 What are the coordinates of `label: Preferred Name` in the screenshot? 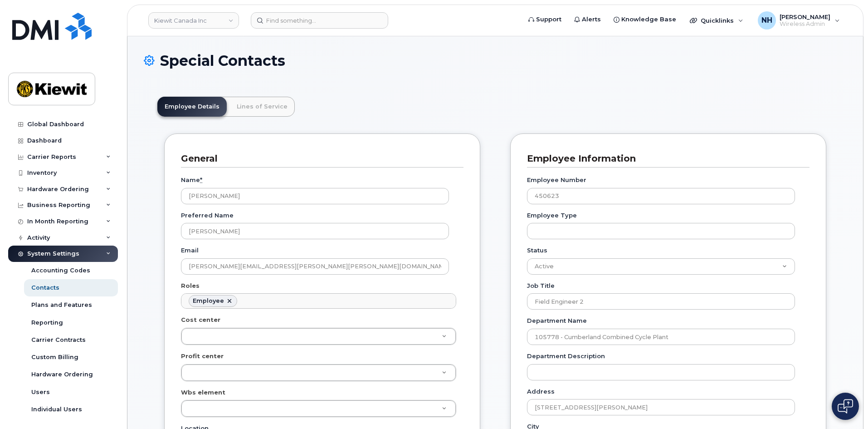 It's located at (207, 215).